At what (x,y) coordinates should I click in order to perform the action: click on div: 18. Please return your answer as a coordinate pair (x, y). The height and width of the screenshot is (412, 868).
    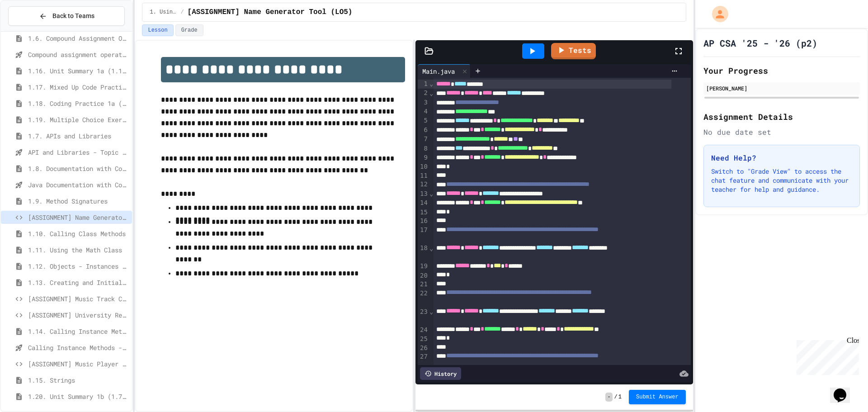
    Looking at the image, I should click on (424, 253).